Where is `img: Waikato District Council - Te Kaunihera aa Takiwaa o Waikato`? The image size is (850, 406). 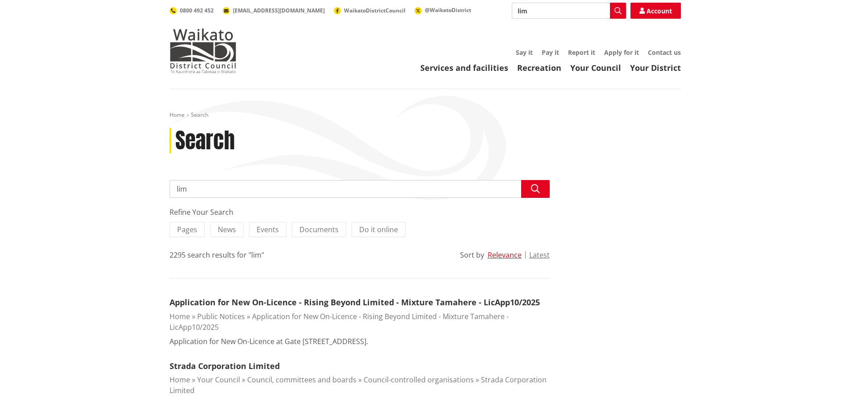
img: Waikato District Council - Te Kaunihera aa Takiwaa o Waikato is located at coordinates (203, 51).